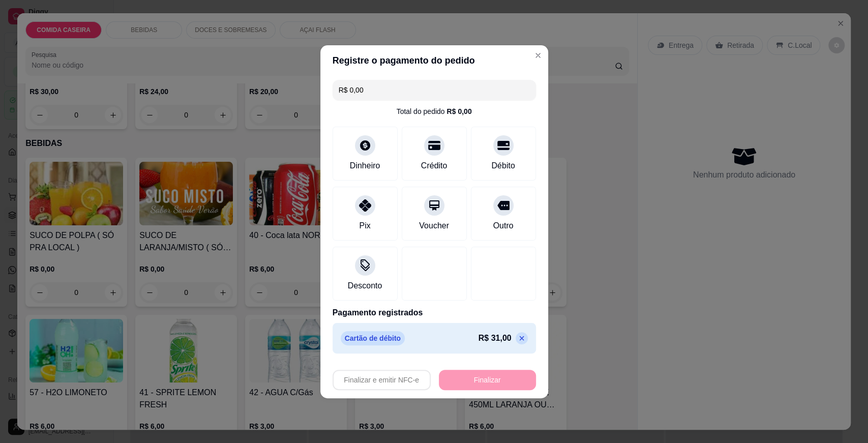 This screenshot has width=868, height=443. Describe the element at coordinates (503, 166) in the screenshot. I see `div: Débito` at that location.